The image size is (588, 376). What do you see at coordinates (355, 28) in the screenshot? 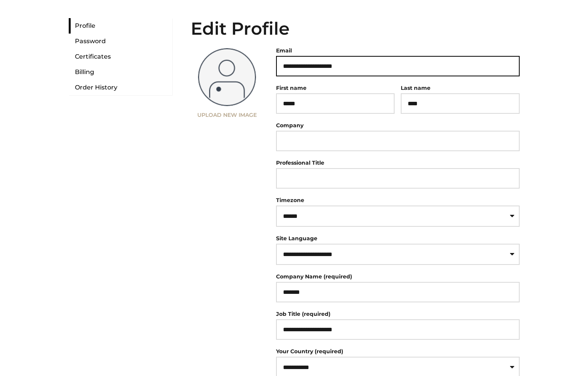
I see `h2: Edit Profile` at bounding box center [355, 28].